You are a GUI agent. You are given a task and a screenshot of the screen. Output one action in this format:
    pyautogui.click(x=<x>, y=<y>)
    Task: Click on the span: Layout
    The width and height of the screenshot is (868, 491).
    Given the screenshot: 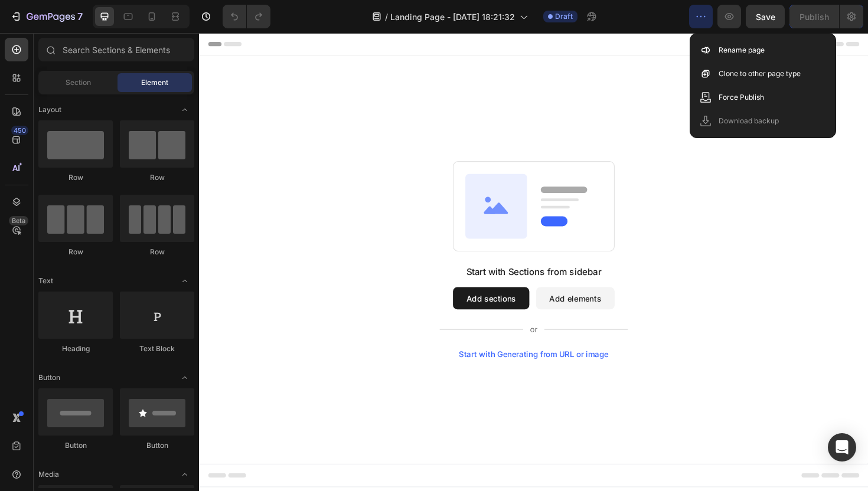 What is the action you would take?
    pyautogui.click(x=50, y=110)
    